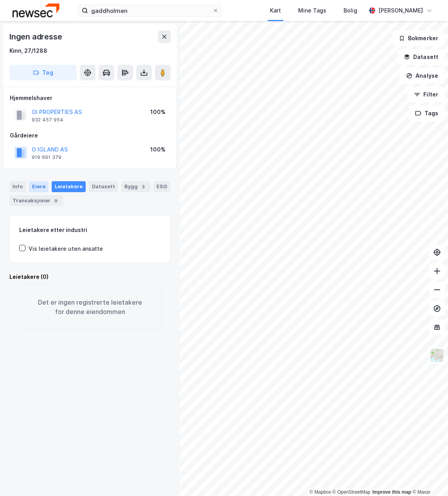 This screenshot has height=496, width=448. I want to click on div: Hjemmelshaver, so click(90, 98).